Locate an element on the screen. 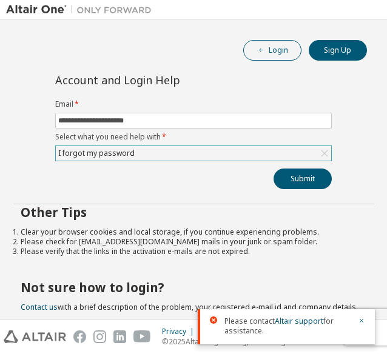 This screenshot has height=354, width=387. li: Clear your browser cookies and local storage, if you continue experiencing problems. is located at coordinates (193, 232).